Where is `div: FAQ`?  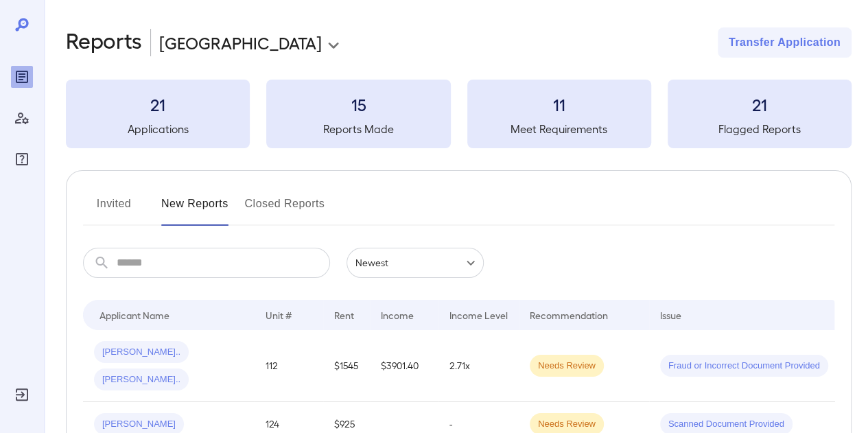
div: FAQ is located at coordinates (22, 159).